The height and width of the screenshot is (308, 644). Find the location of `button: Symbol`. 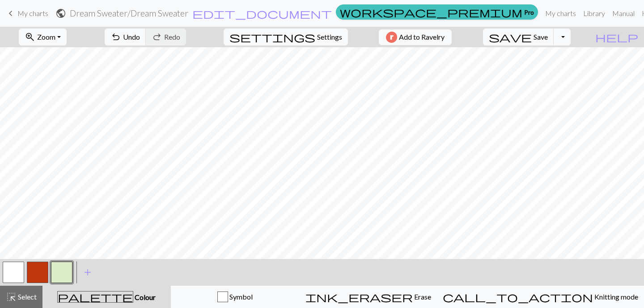

button: Symbol is located at coordinates (235, 297).